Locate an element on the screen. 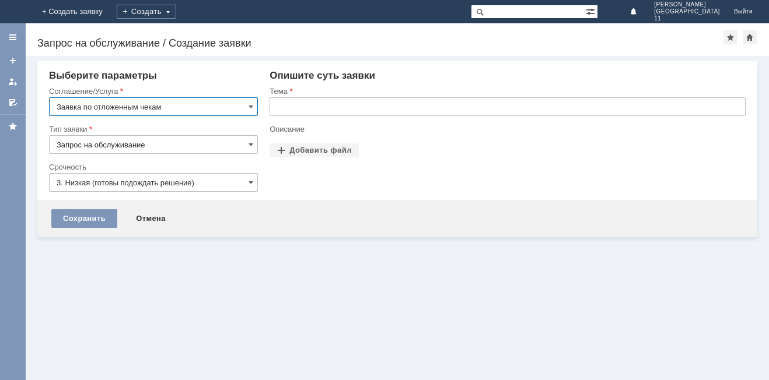 This screenshot has height=380, width=769. div: Соглашение/Услуга is located at coordinates (152, 91).